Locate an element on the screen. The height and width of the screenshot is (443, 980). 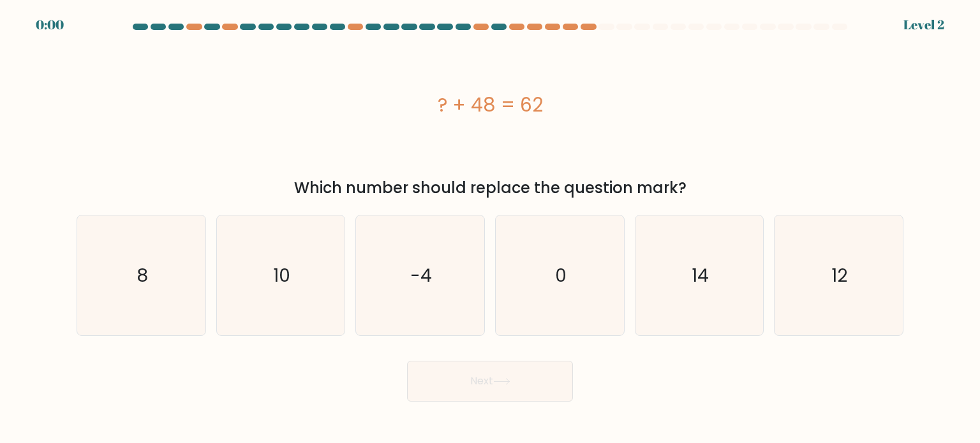
button: Next is located at coordinates (490, 381).